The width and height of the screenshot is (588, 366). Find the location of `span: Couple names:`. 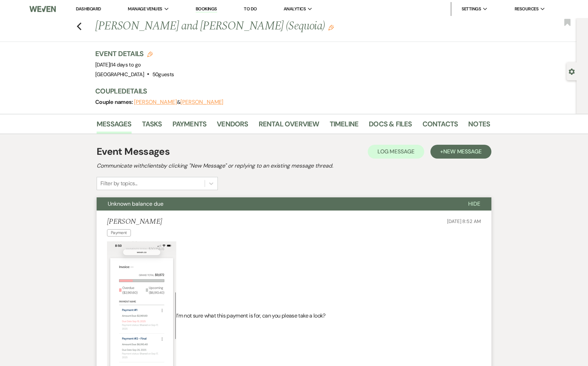

span: Couple names: is located at coordinates (115, 102).